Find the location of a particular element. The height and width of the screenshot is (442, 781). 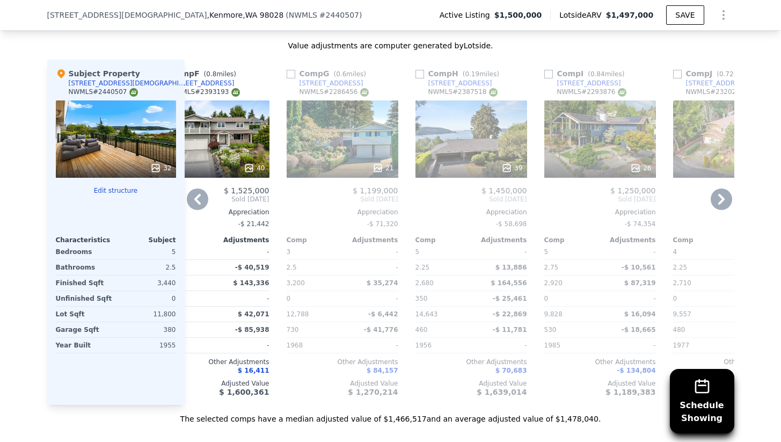

div: NWMLS # 2387518 is located at coordinates (463, 92).